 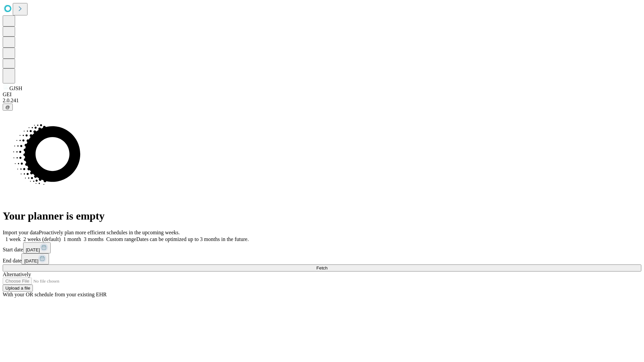 I want to click on button: Upload a file, so click(x=18, y=288).